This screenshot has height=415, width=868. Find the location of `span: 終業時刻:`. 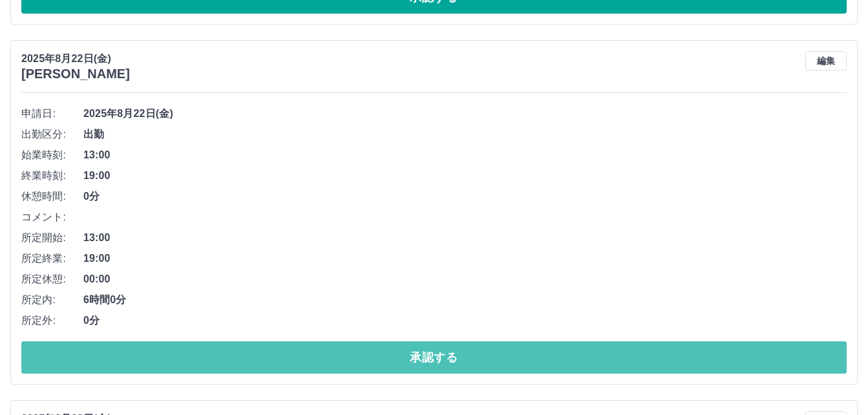

span: 終業時刻: is located at coordinates (52, 176).